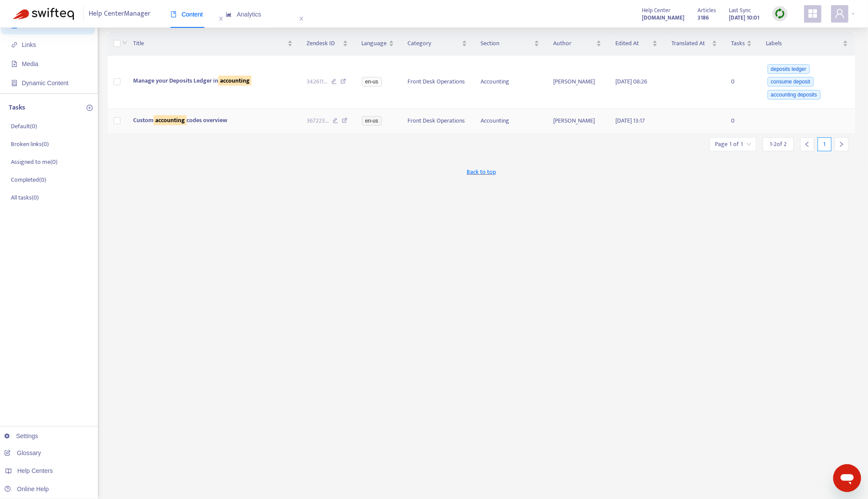  Describe the element at coordinates (636, 44) in the screenshot. I see `th: Edited At` at that location.